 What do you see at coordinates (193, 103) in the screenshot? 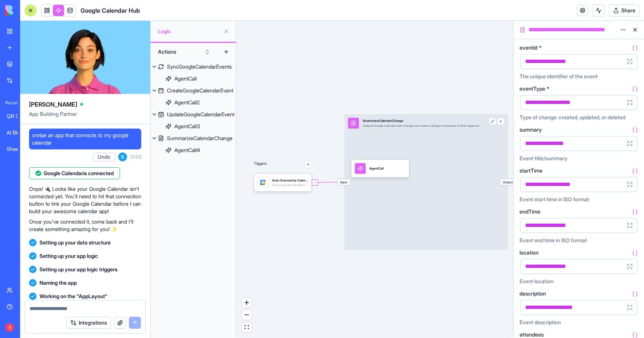
I see `a: AgentCall2` at bounding box center [193, 103].